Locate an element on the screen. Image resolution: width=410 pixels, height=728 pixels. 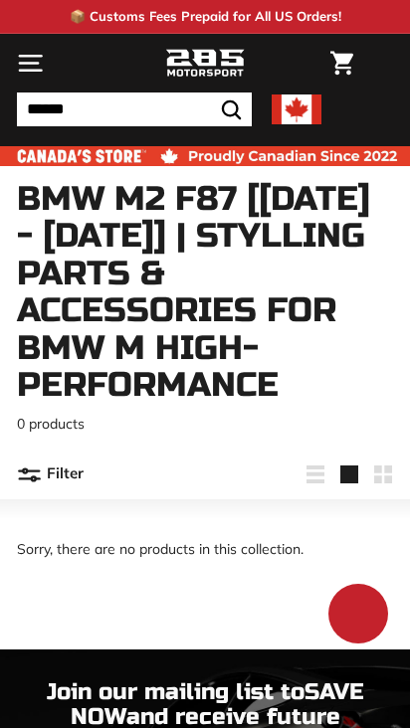
p: 0 products is located at coordinates (205, 424).